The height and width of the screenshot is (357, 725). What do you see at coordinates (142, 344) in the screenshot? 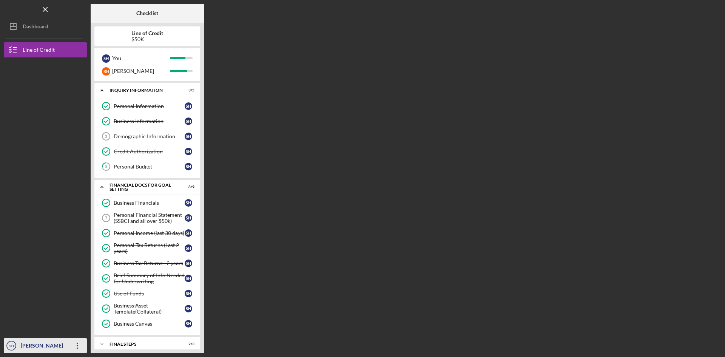
I see `div: FINAL STEPS` at bounding box center [142, 344].